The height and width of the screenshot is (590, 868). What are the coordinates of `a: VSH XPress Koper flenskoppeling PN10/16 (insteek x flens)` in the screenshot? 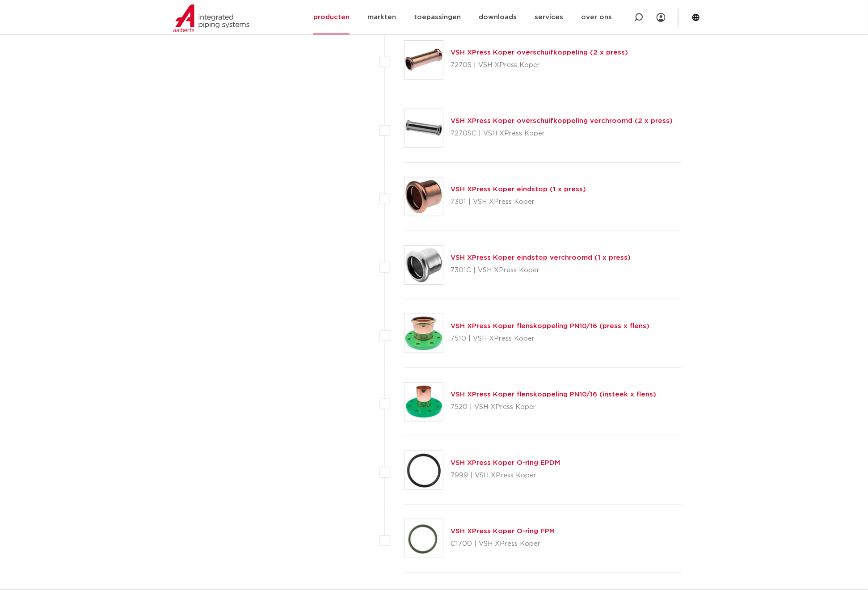 It's located at (553, 394).